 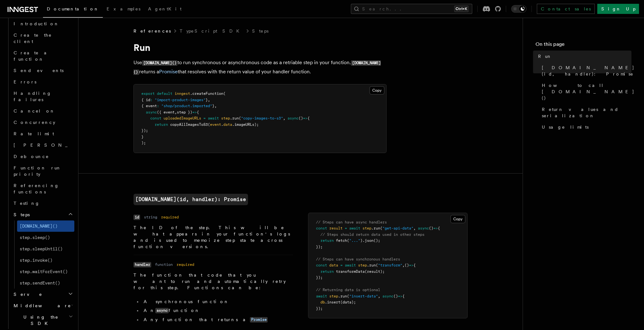 What do you see at coordinates (40, 320) in the screenshot?
I see `span: Using the SDK` at bounding box center [40, 320].